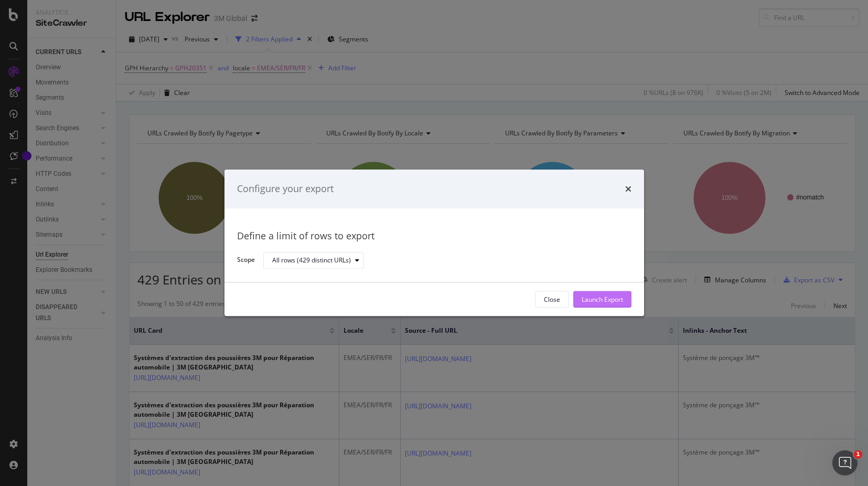 This screenshot has height=486, width=868. What do you see at coordinates (434, 236) in the screenshot?
I see `div: Define a limit of rows to export` at bounding box center [434, 236].